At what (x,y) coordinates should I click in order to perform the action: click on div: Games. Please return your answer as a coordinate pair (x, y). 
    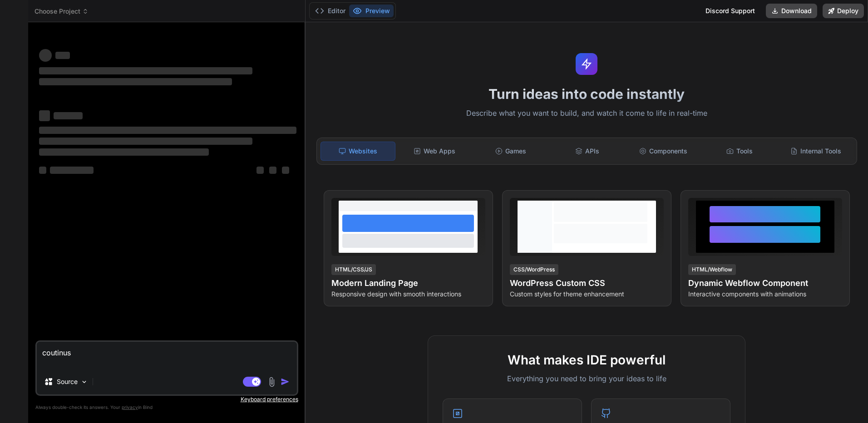
    Looking at the image, I should click on (511, 151).